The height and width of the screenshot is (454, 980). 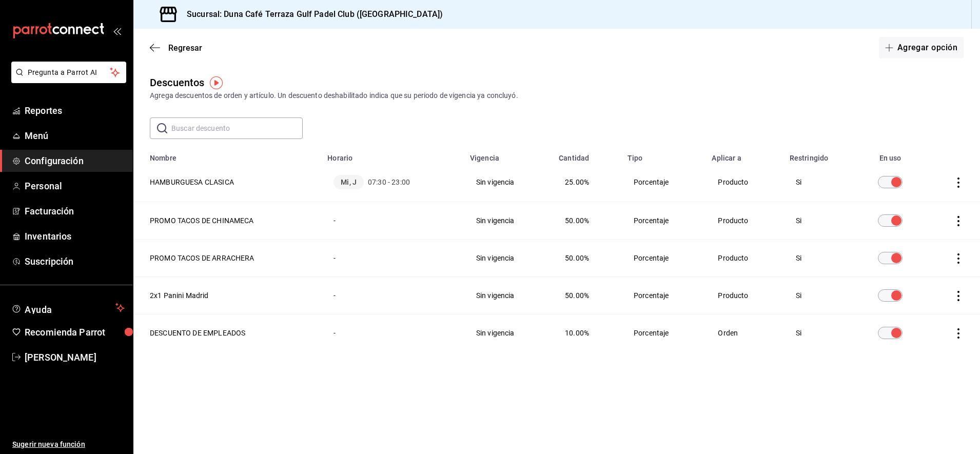 What do you see at coordinates (389, 182) in the screenshot?
I see `span: 07:30 - 23:00` at bounding box center [389, 182].